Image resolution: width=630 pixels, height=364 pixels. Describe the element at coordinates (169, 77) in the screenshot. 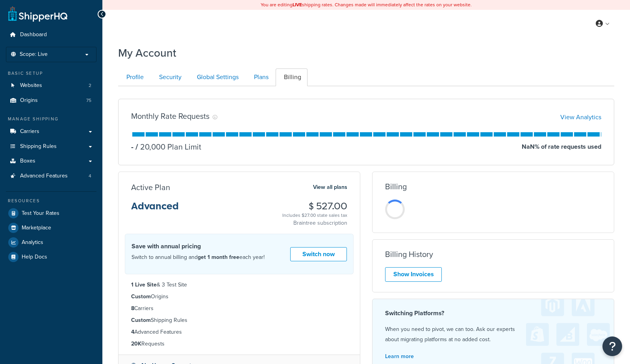

I see `a: Security` at that location.